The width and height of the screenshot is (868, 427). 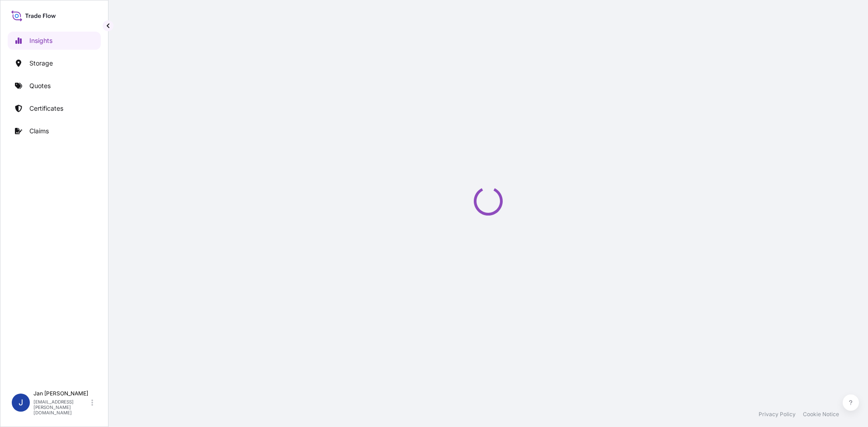 What do you see at coordinates (41, 41) in the screenshot?
I see `p: Insights` at bounding box center [41, 41].